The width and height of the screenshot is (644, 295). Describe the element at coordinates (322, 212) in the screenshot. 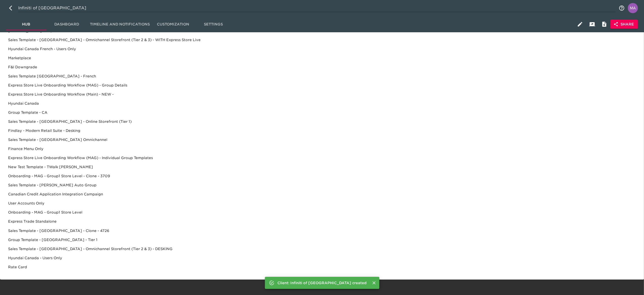

I see `div: Onboarding - MAG - Group1 Store Level` at that location.